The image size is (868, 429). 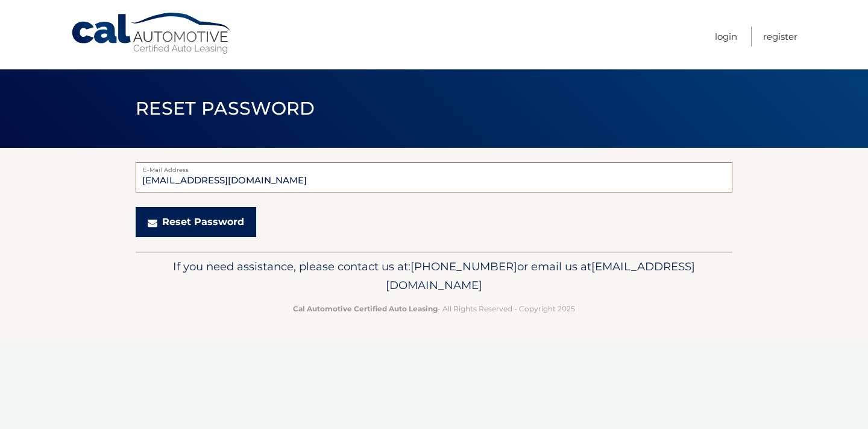 I want to click on p: If you need assistance, please contact us at: or email us at, so click(x=434, y=276).